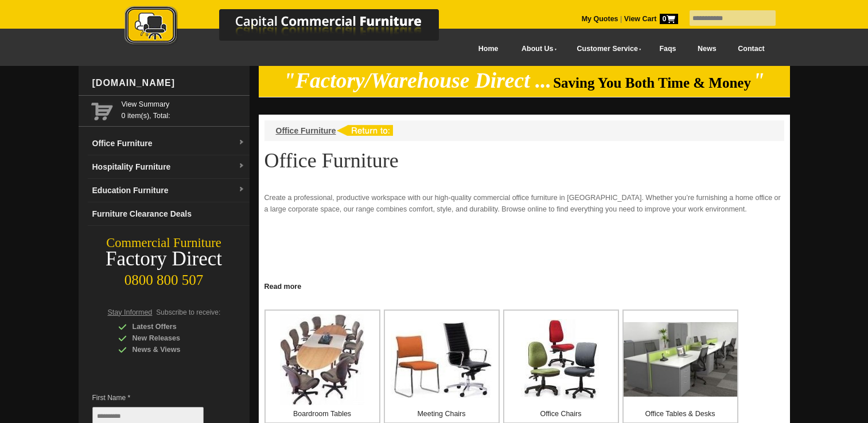  Describe the element at coordinates (322, 414) in the screenshot. I see `p: Boardroom Tables` at that location.